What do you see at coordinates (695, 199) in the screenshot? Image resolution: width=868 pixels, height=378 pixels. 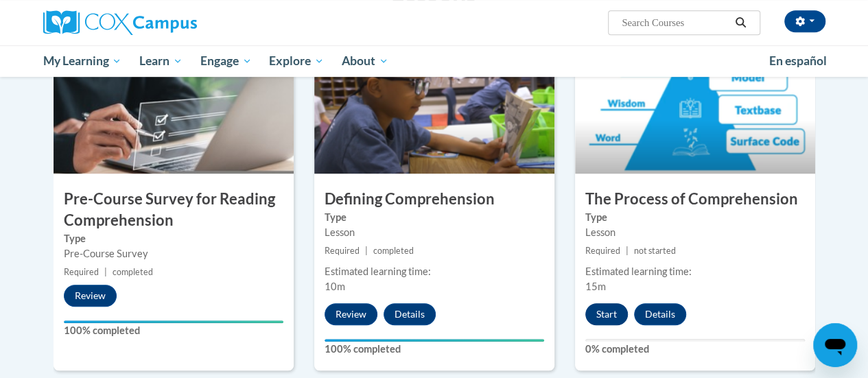 I see `h3: The Process of Comprehension` at bounding box center [695, 199].